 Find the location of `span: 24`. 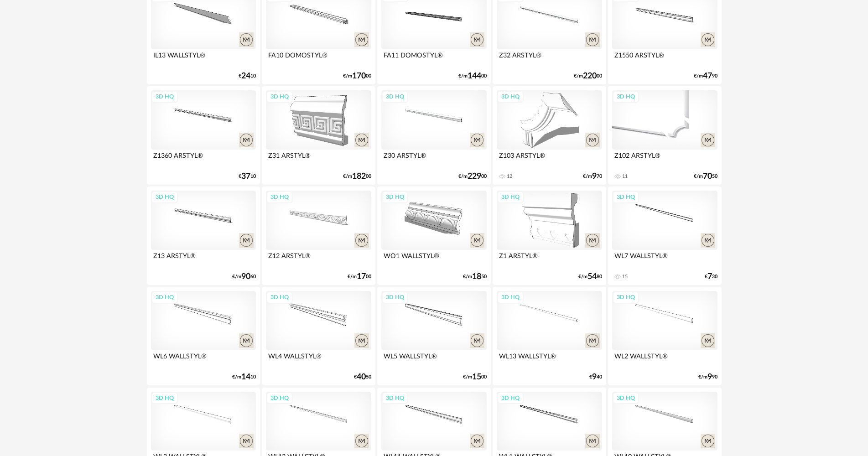

span: 24 is located at coordinates (246, 76).